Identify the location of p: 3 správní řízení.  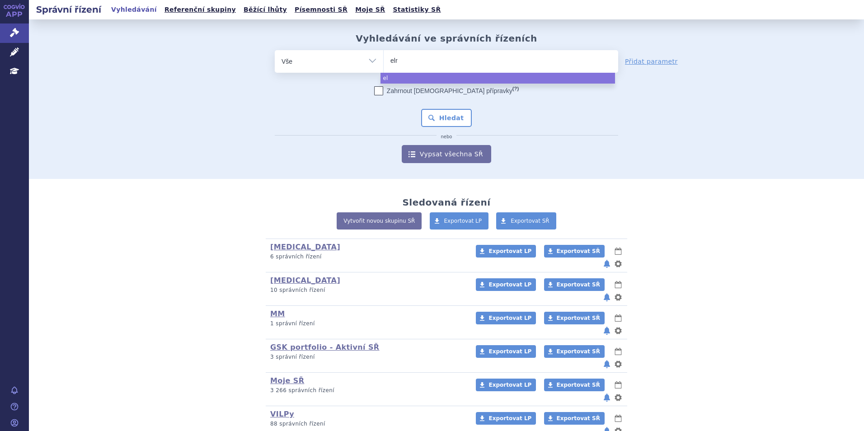
(367, 357).